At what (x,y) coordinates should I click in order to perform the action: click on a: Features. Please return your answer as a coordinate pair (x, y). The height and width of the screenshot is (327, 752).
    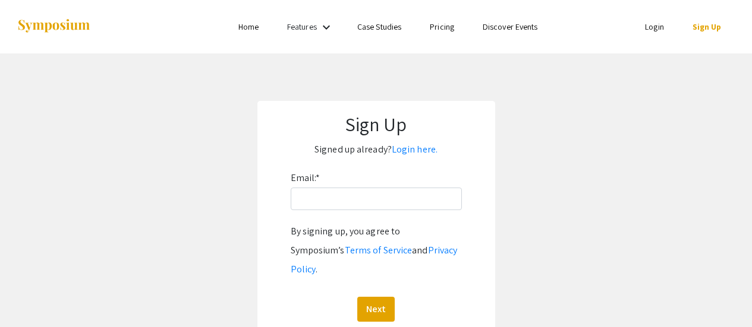
    Looking at the image, I should click on (302, 27).